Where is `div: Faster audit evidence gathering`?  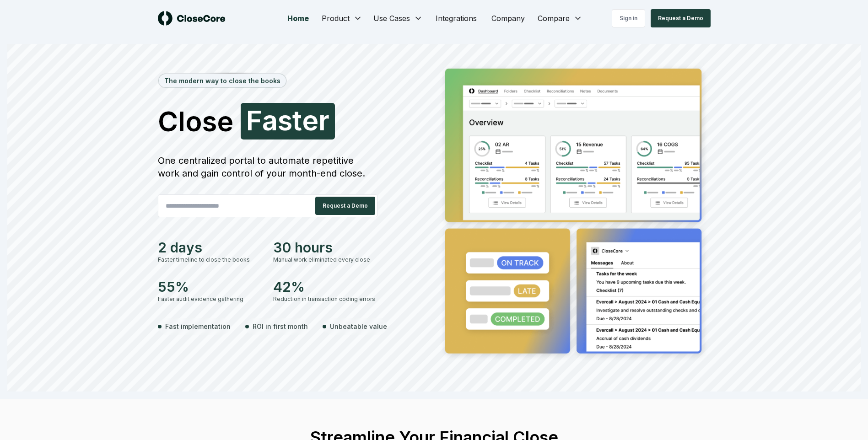
div: Faster audit evidence gathering is located at coordinates (210, 299).